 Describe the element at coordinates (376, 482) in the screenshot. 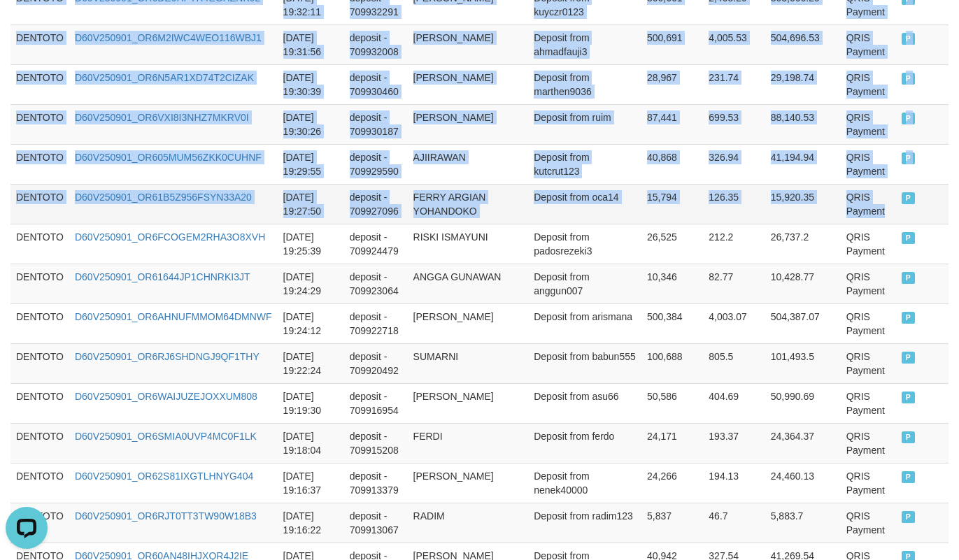

I see `td: deposit - 709913379` at that location.